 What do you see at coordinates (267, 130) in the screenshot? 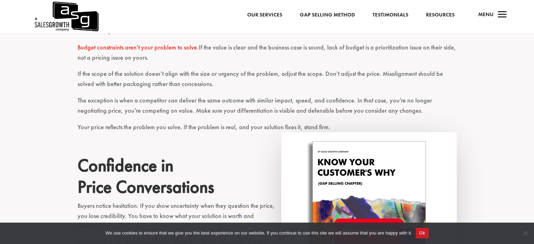
I see `p: Your price reflects the problem you solve. If the problem is real, and your solution fixes it, st...` at bounding box center [267, 130].